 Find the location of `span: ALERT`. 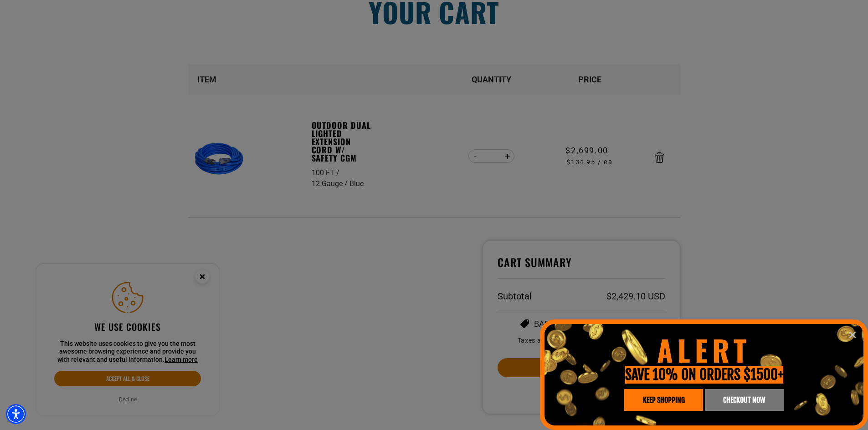

span: ALERT is located at coordinates (704, 349).